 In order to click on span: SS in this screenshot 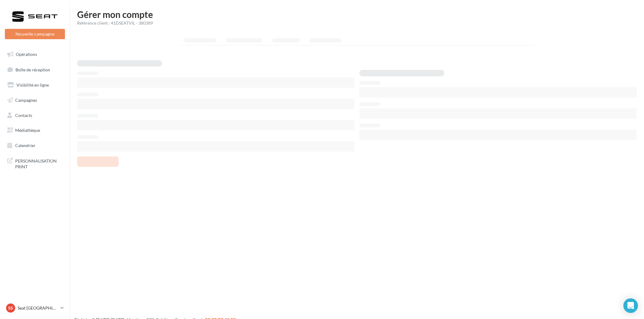, I will do `click(11, 308)`.